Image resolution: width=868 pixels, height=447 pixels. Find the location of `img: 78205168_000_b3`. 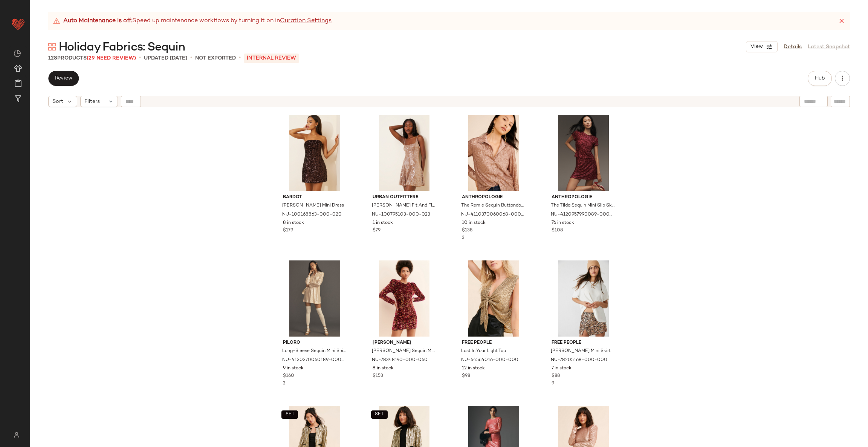

img: 78205168_000_b3 is located at coordinates (583, 298).